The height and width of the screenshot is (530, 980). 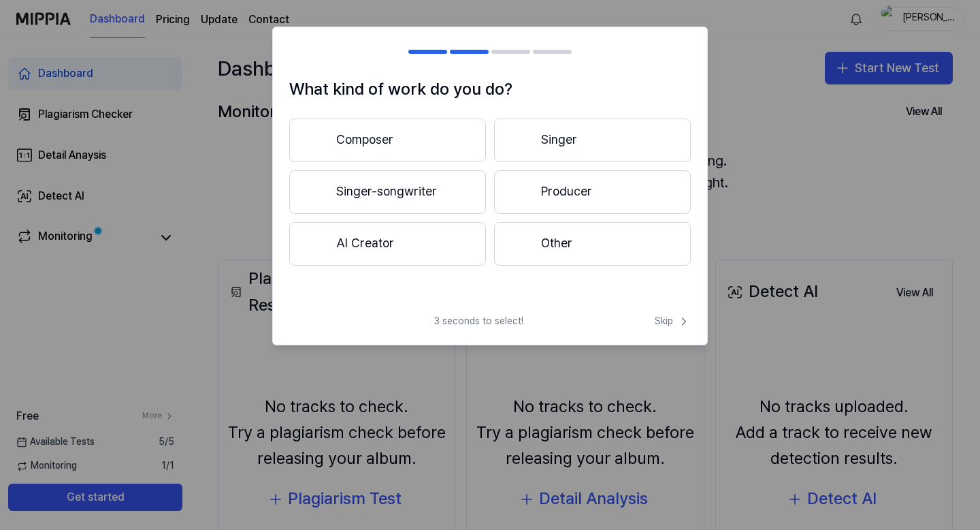 I want to click on span: Skip, so click(x=672, y=321).